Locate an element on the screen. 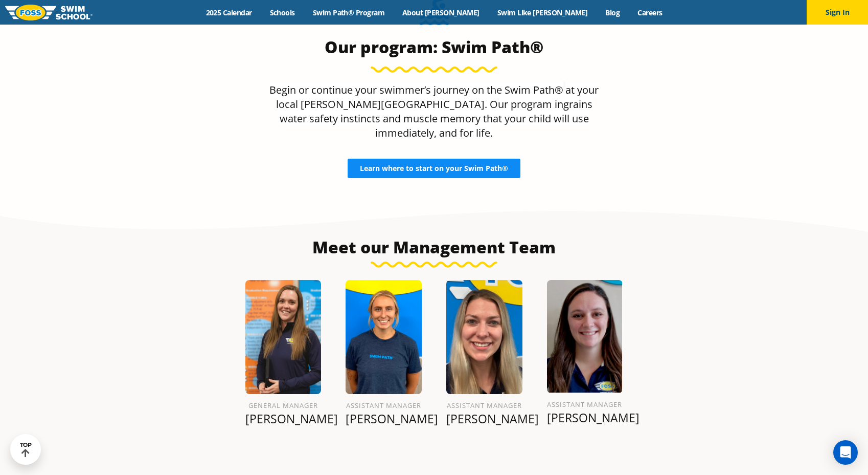  a: Blog is located at coordinates (613, 12).